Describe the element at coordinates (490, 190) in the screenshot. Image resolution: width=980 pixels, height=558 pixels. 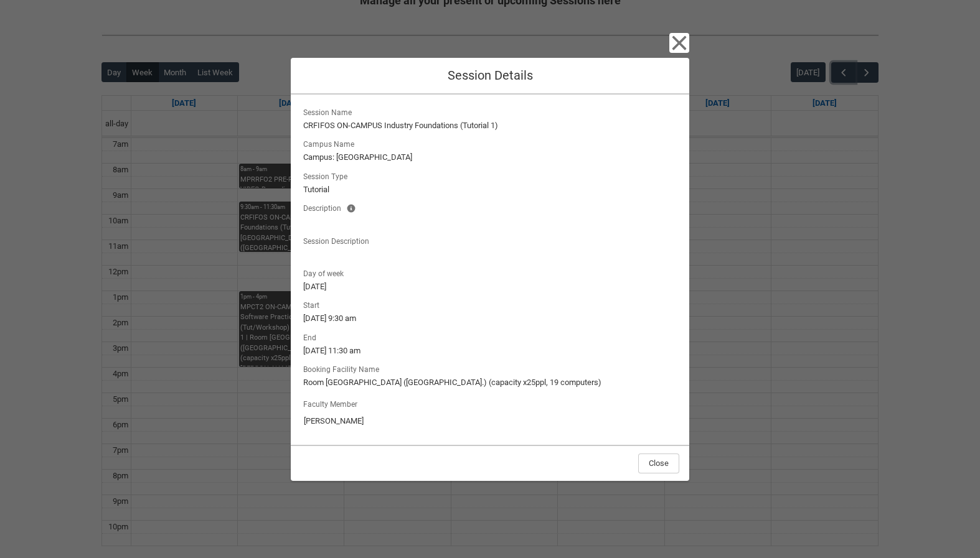
I see `lightning-formatted-text: Tutorial` at that location.